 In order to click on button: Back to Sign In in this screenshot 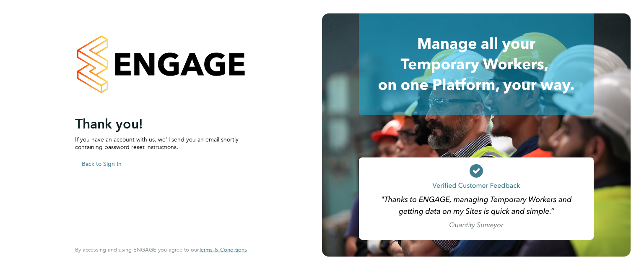, I will do `click(101, 163)`.